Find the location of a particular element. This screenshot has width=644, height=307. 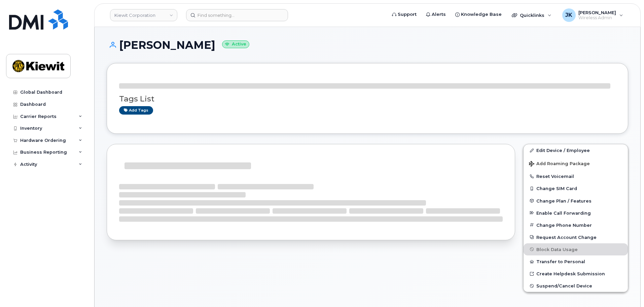

span: Enable Call Forwarding is located at coordinates (564, 212).